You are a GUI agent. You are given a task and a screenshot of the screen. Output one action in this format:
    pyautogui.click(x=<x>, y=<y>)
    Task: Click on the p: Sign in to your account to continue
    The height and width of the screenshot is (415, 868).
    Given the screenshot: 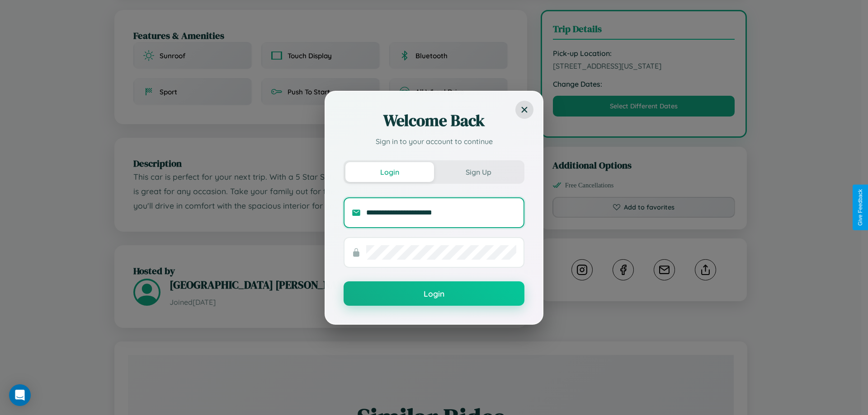 What is the action you would take?
    pyautogui.click(x=434, y=141)
    